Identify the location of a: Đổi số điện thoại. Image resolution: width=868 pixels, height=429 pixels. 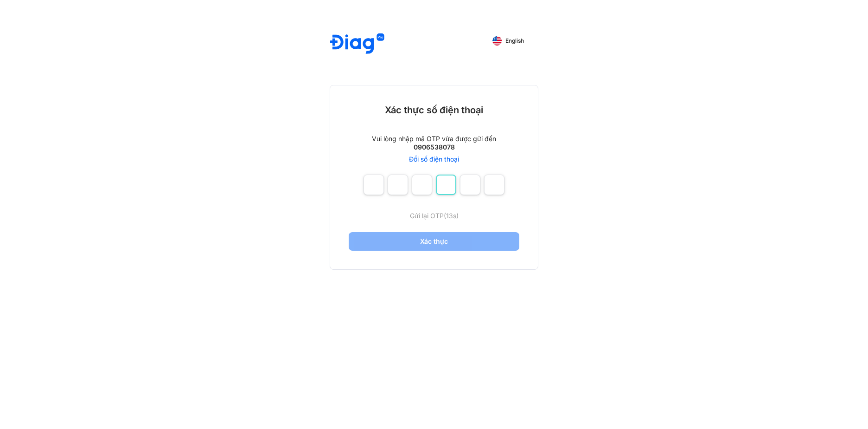
(434, 160).